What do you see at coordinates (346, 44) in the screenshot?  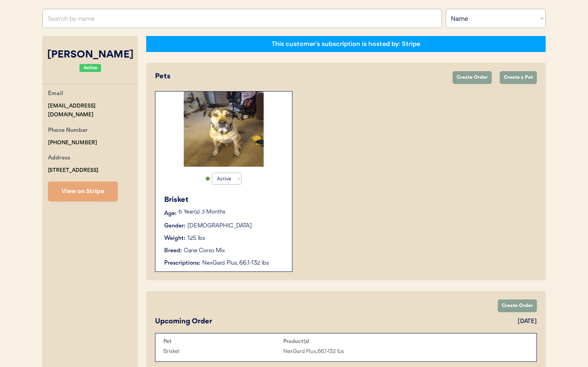 I see `div: This customer's subscription is hosted by: Stripe` at bounding box center [346, 44].